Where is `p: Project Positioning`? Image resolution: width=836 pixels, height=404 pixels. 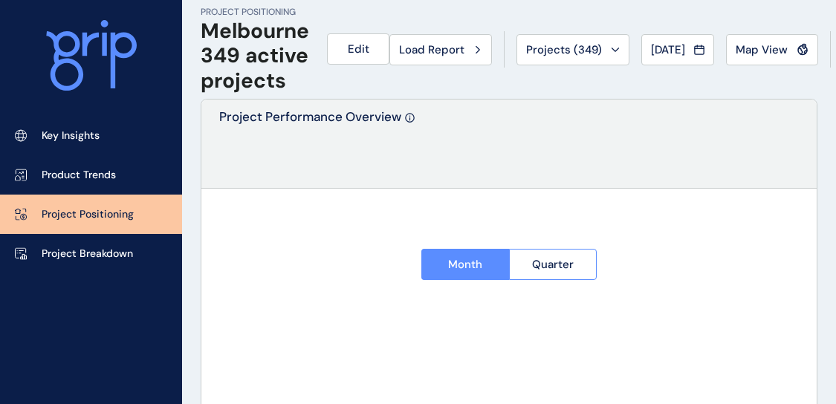
p: Project Positioning is located at coordinates (88, 215).